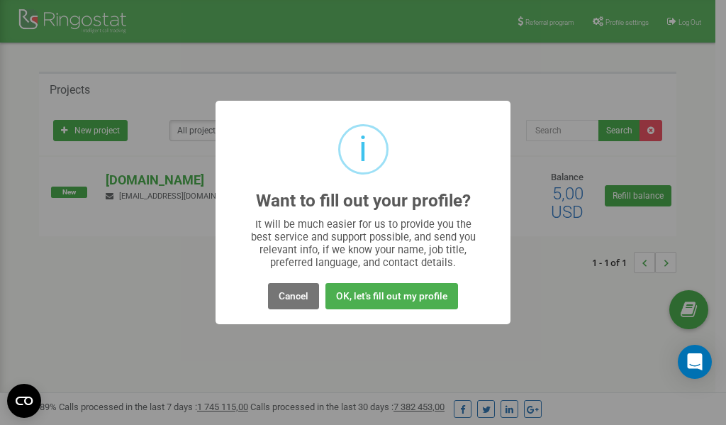 The width and height of the screenshot is (726, 425). What do you see at coordinates (391, 296) in the screenshot?
I see `button: OK, let's fill out my profile` at bounding box center [391, 296].